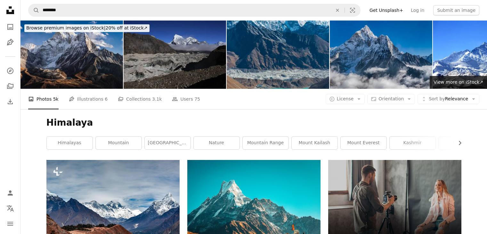 Image resolution: width=487 pixels, height=234 pixels. Describe the element at coordinates (216, 143) in the screenshot. I see `a: nature` at that location.